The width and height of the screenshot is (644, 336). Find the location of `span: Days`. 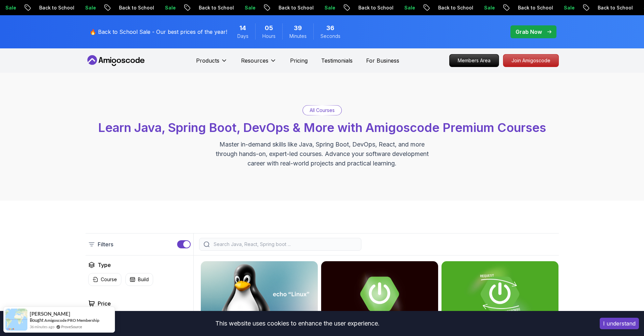

span: Days is located at coordinates (243, 36).